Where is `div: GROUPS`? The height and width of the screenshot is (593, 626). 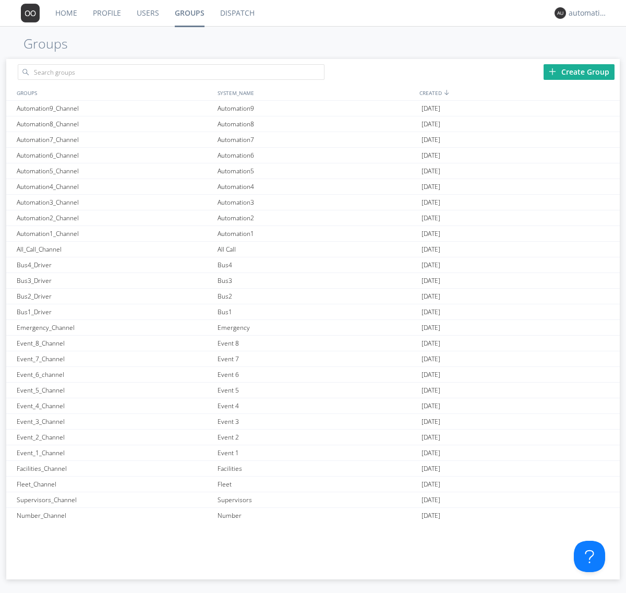 div: GROUPS is located at coordinates (113, 92).